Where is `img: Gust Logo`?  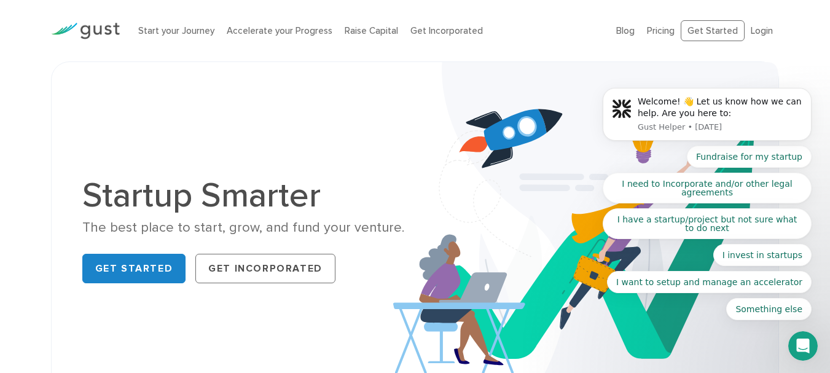
img: Gust Logo is located at coordinates (85, 31).